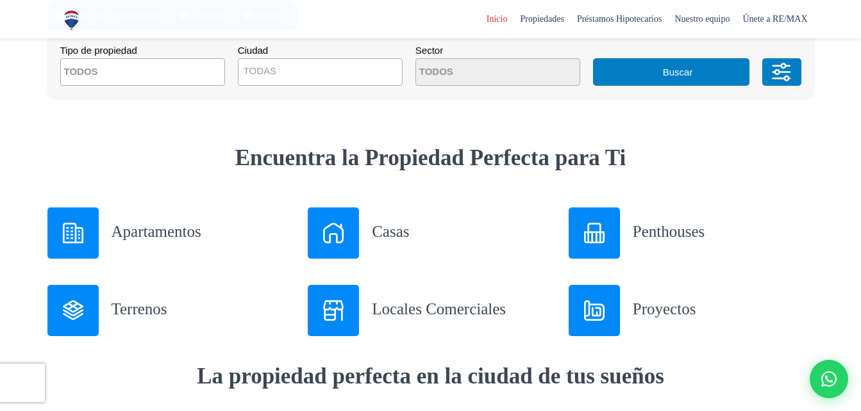 The width and height of the screenshot is (861, 411). Describe the element at coordinates (619, 19) in the screenshot. I see `span: Préstamos Hipotecarios` at that location.